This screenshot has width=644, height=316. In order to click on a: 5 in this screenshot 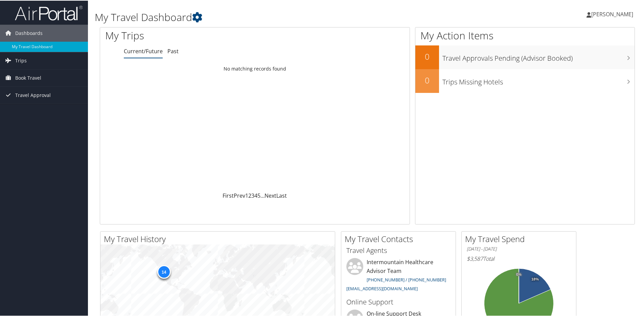, I will do `click(259, 195)`.